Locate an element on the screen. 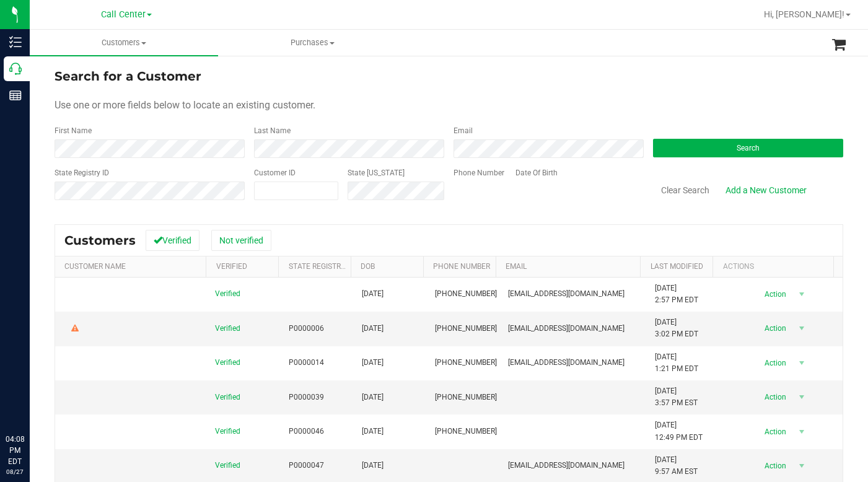 This screenshot has height=482, width=868. inline-svg: Call Center is located at coordinates (16, 69).